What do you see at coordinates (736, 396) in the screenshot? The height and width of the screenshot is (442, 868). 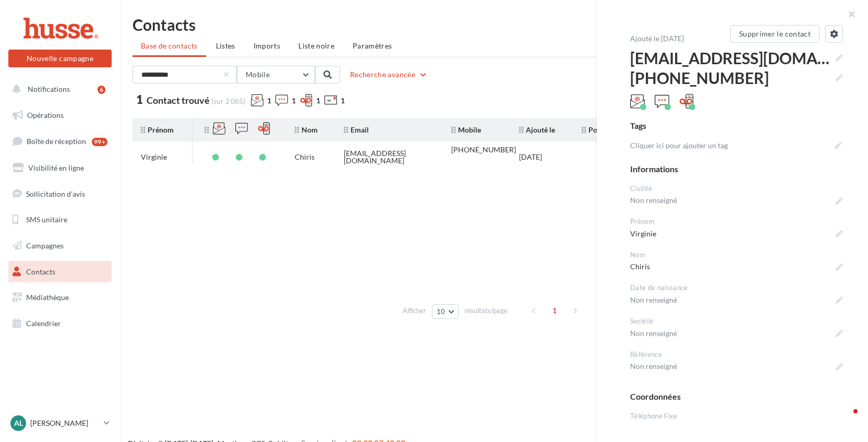 I see `div: Coordonnées` at bounding box center [736, 396].